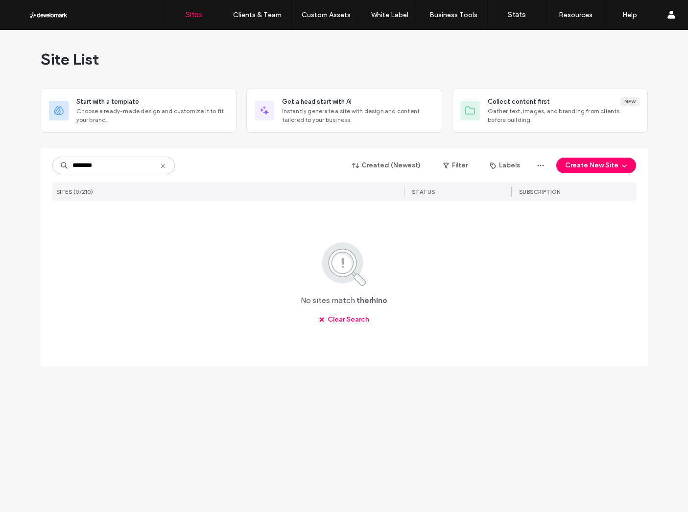 The image size is (688, 512). What do you see at coordinates (596, 166) in the screenshot?
I see `button: Create New Site` at bounding box center [596, 166].